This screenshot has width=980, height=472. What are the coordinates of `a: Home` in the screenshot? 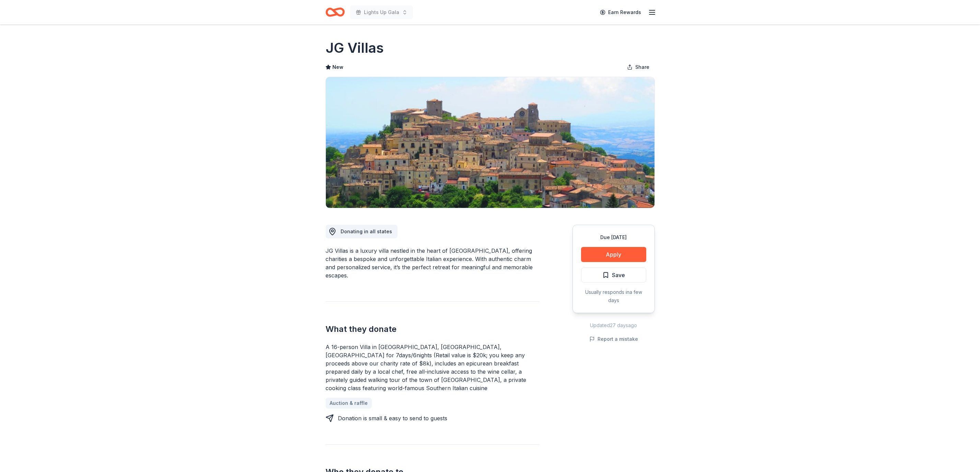 It's located at (335, 12).